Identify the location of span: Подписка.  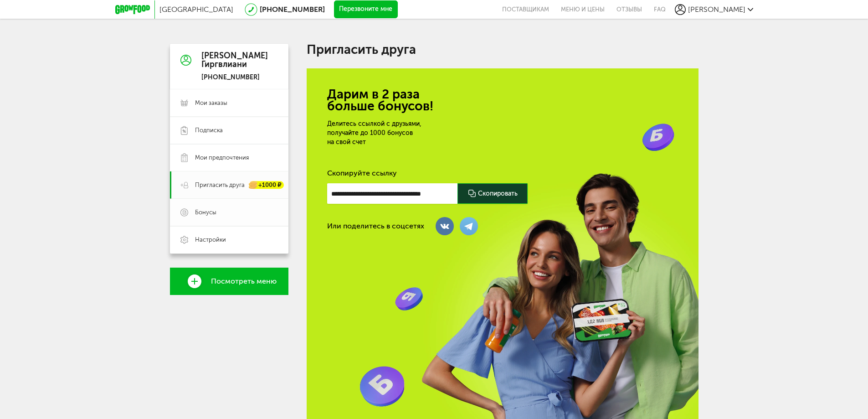
(208, 131).